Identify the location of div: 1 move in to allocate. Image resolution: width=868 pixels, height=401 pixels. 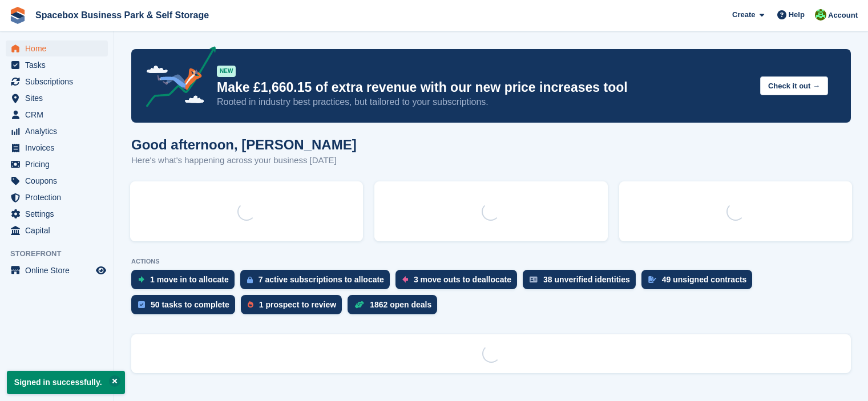
(189, 280).